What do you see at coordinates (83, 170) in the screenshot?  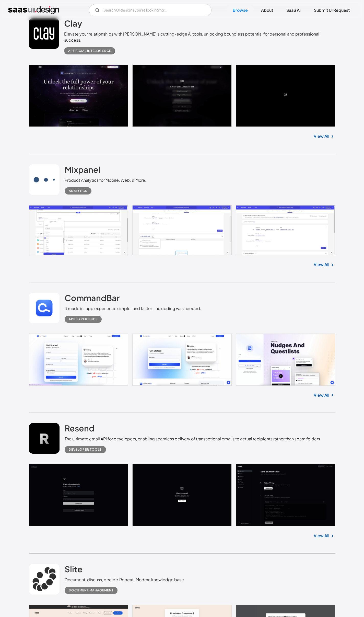 I see `h2: Mixpanel` at bounding box center [83, 170].